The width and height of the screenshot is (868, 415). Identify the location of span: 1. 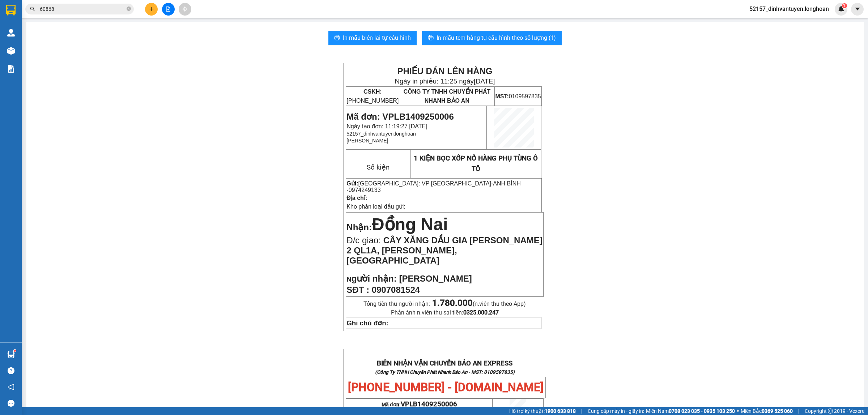
(844, 6).